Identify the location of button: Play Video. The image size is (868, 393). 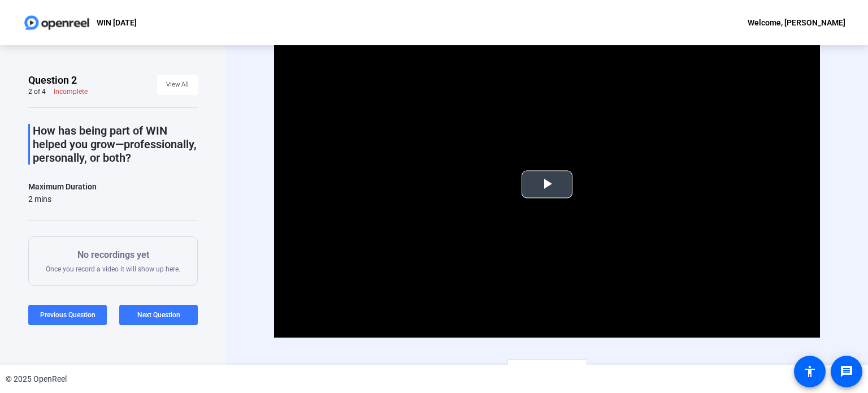
(547, 184).